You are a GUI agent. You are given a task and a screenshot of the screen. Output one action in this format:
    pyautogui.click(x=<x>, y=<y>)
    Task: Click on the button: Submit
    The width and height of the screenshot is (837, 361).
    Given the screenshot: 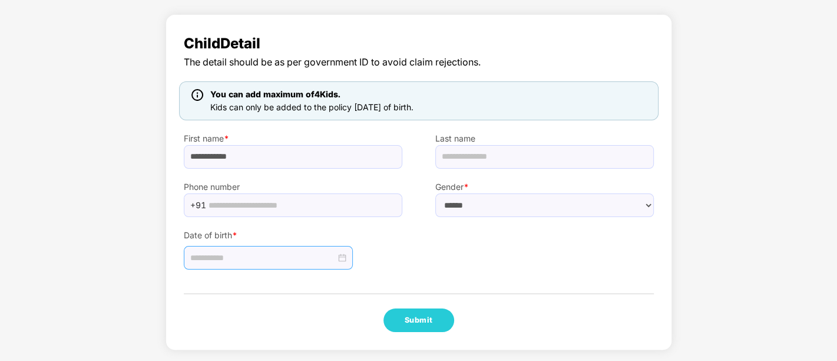 What is the action you would take?
    pyautogui.click(x=419, y=320)
    